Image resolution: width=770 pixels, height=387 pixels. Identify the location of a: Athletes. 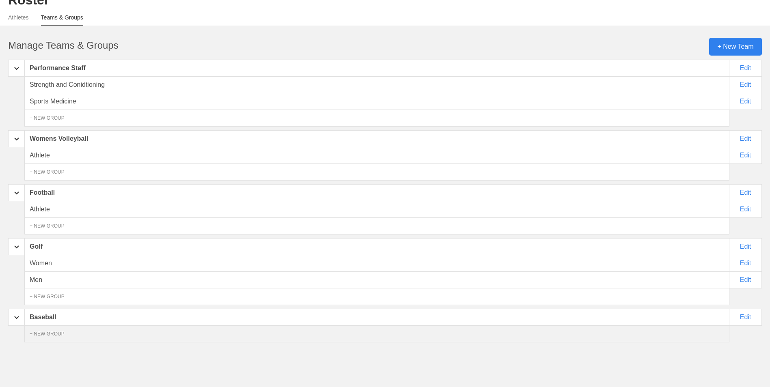
(18, 19).